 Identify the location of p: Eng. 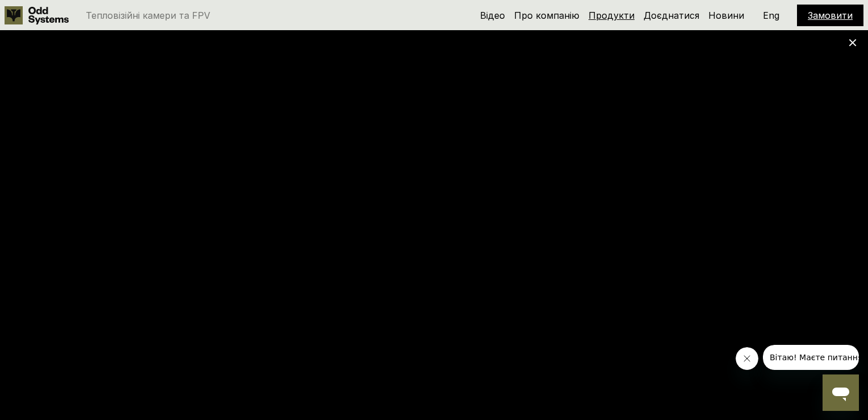
(771, 16).